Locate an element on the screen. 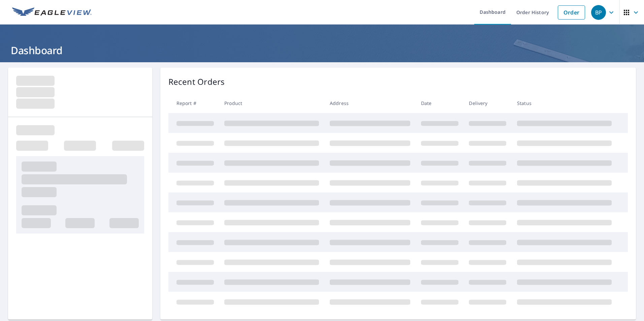 This screenshot has height=321, width=644. th: Address is located at coordinates (370, 103).